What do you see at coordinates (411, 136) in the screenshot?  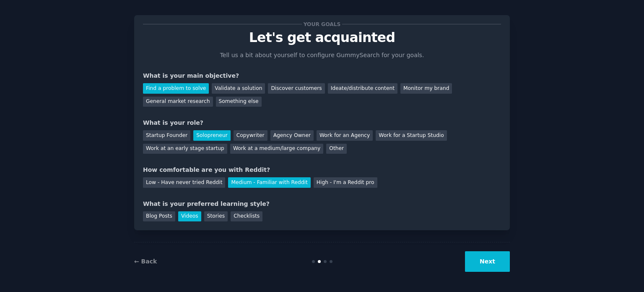 I see `div: Work for a Startup Studio` at bounding box center [411, 136].